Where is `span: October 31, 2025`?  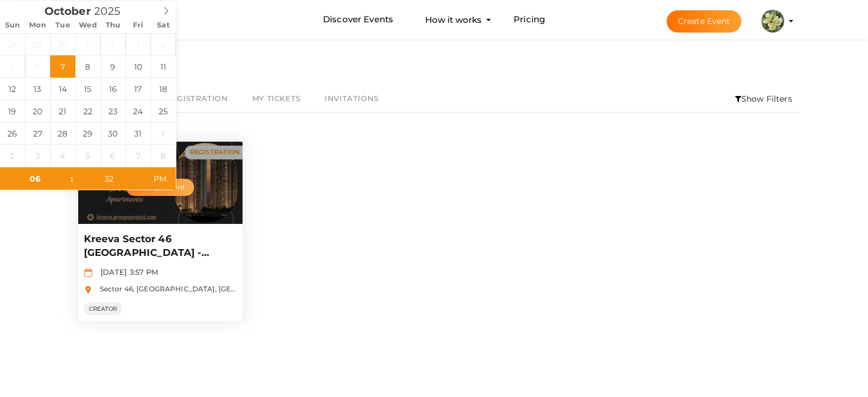 span: October 31, 2025 is located at coordinates (138, 133).